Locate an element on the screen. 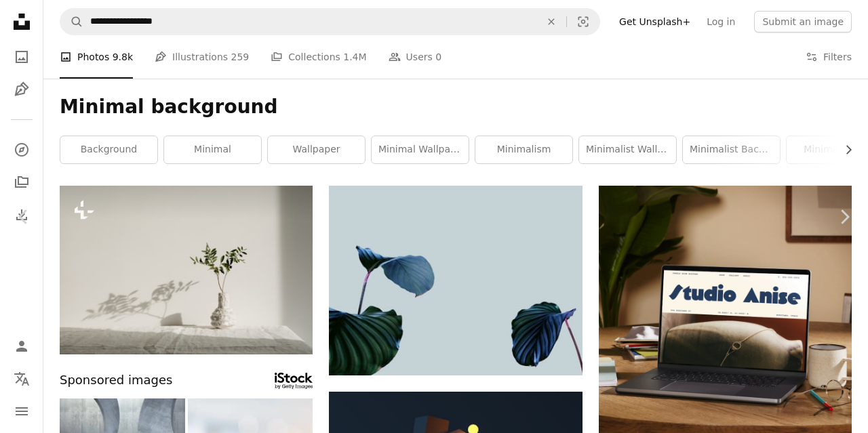 The width and height of the screenshot is (868, 433). button: Menu is located at coordinates (22, 412).